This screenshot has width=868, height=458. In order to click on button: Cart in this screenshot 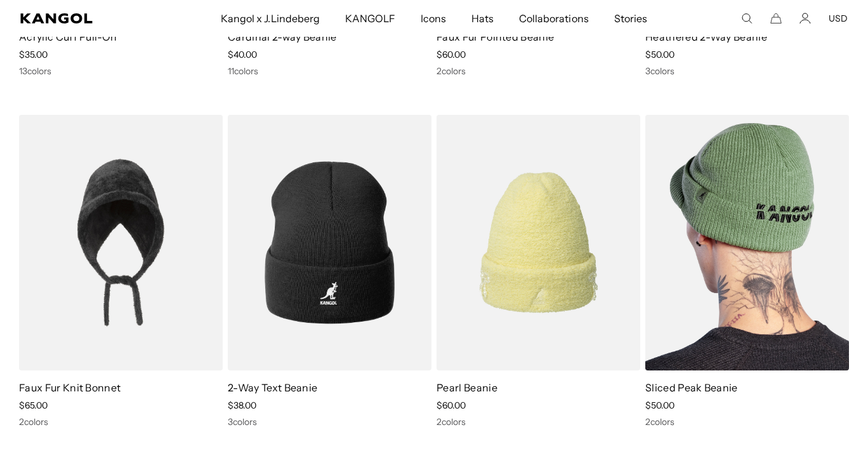, I will do `click(776, 18)`.